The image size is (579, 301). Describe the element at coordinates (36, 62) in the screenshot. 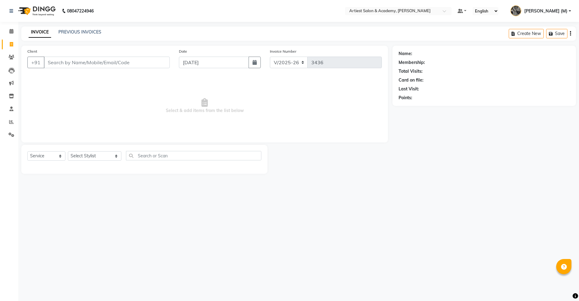

I see `button: +91` at that location.